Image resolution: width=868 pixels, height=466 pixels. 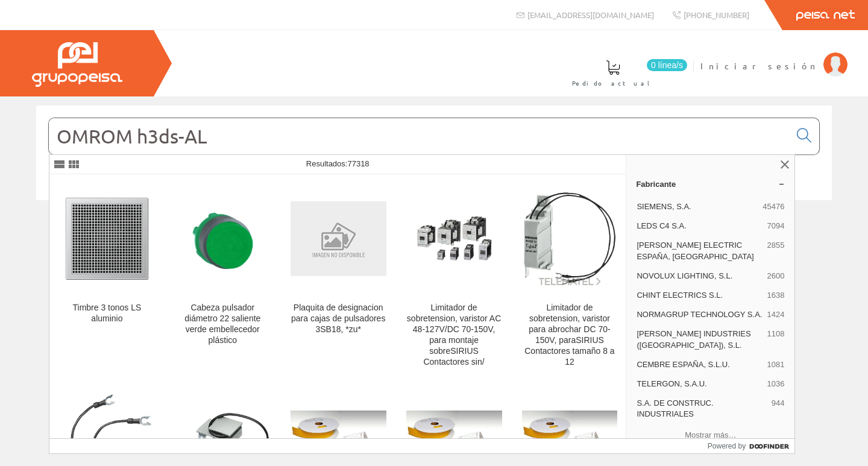 I want to click on span: 1036, so click(x=775, y=384).